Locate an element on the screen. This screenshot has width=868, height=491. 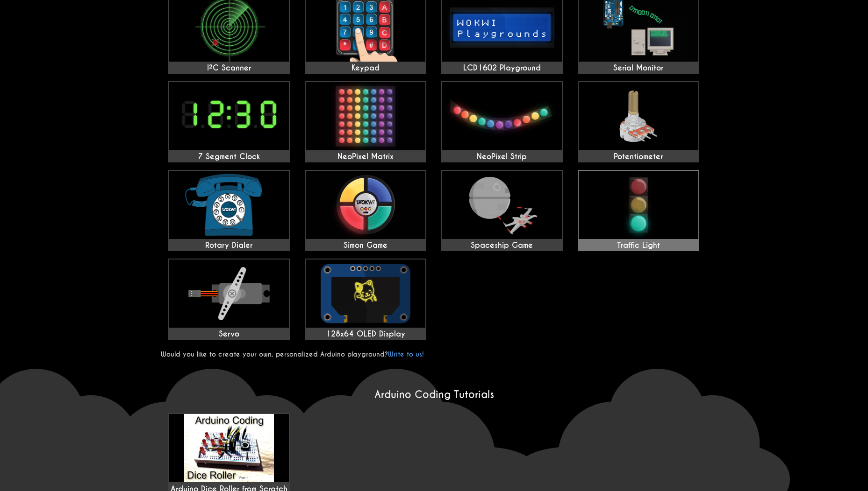
a: 7 Segment Clock is located at coordinates (229, 122).